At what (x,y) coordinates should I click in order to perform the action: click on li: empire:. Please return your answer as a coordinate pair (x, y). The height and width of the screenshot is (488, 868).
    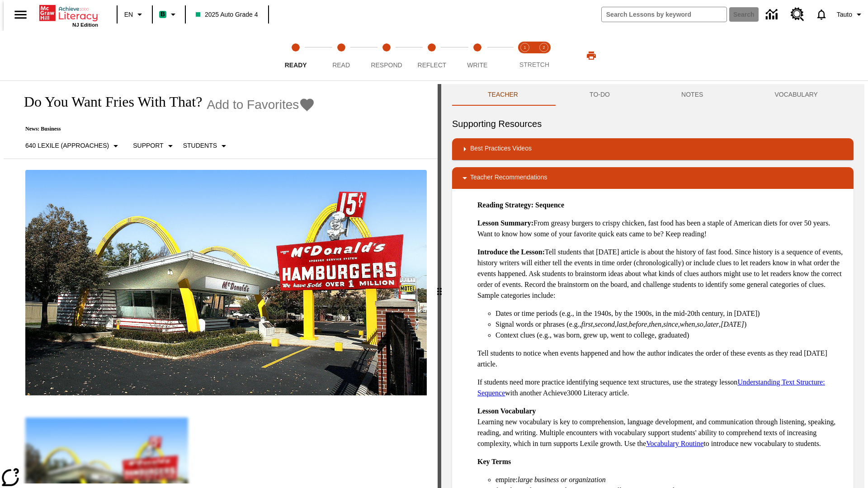
    Looking at the image, I should click on (671, 480).